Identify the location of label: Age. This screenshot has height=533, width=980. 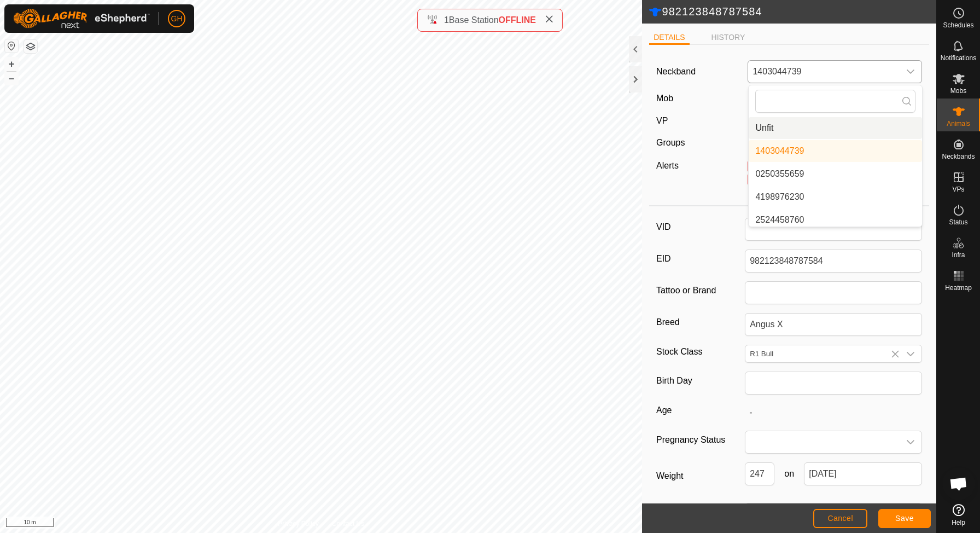
(700, 411).